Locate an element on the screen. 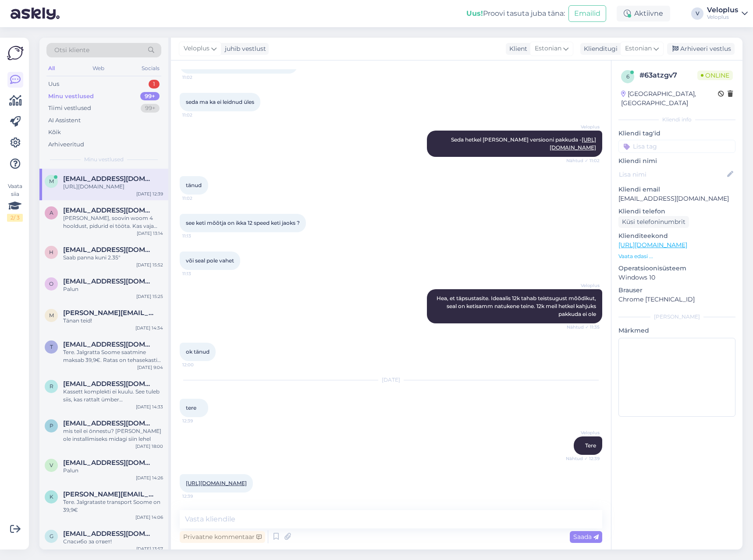  p: Kliendi nimi is located at coordinates (677, 161).